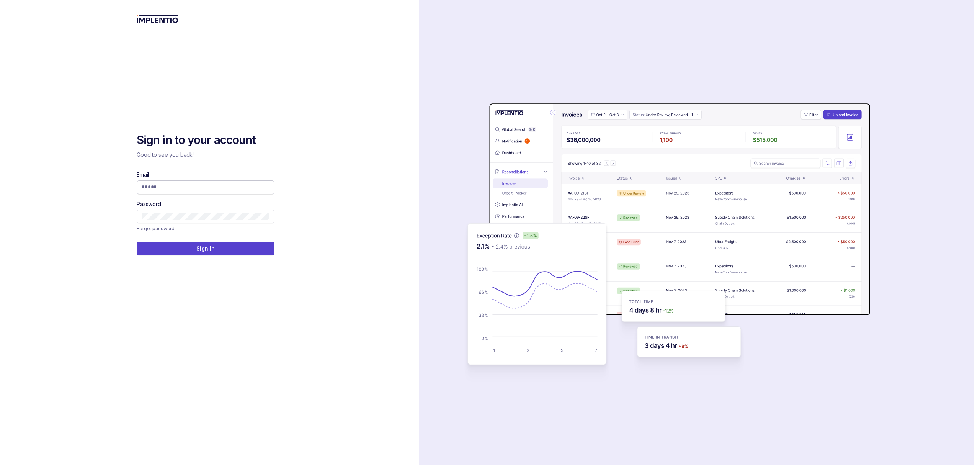 The height and width of the screenshot is (465, 980). Describe the element at coordinates (206, 248) in the screenshot. I see `button: Sign In` at that location.